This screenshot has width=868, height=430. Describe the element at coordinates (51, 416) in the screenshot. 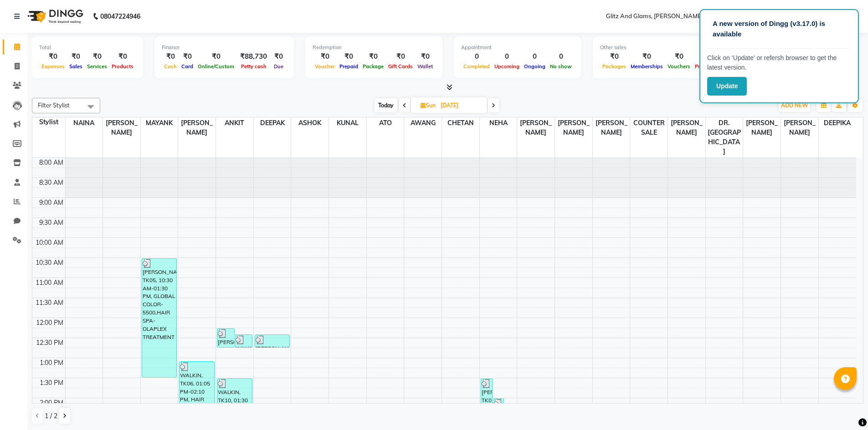

I see `span: 1 / 2` at that location.